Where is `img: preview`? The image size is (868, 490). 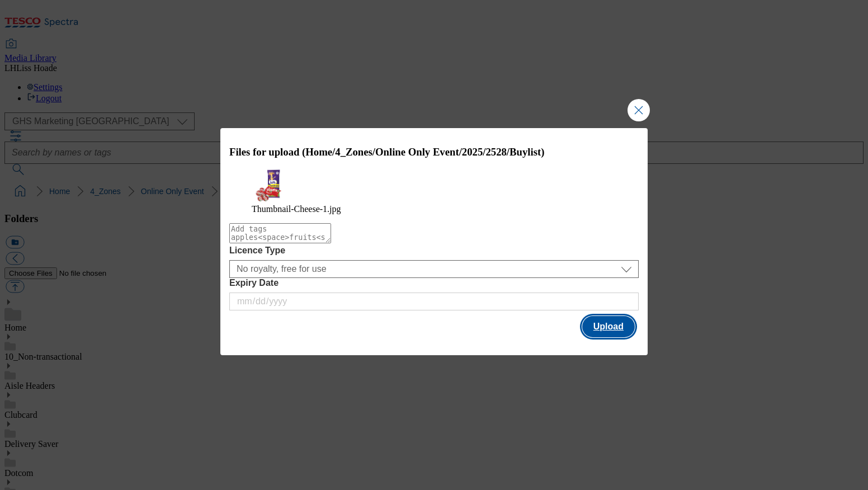
img: preview is located at coordinates (269, 185).